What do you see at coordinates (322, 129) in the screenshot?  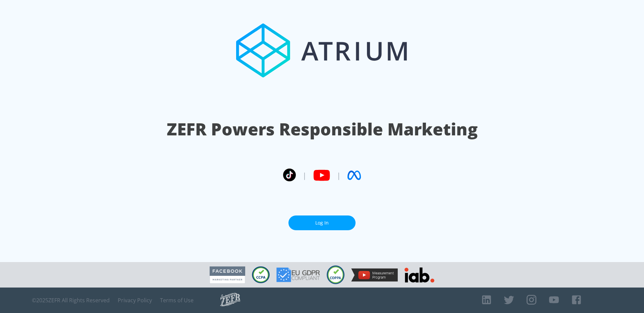 I see `h1: ZEFR Powers Responsible Marketing` at bounding box center [322, 129].